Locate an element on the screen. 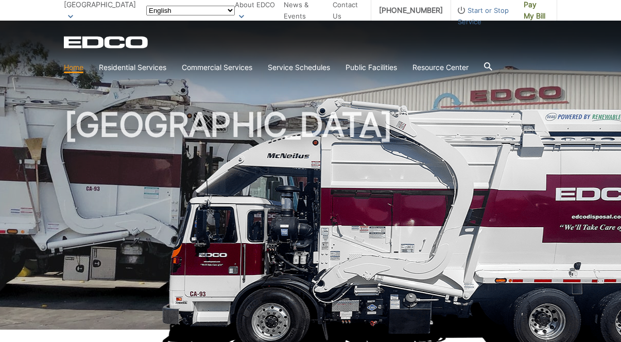 The width and height of the screenshot is (621, 342). a: Resource Center is located at coordinates (440, 67).